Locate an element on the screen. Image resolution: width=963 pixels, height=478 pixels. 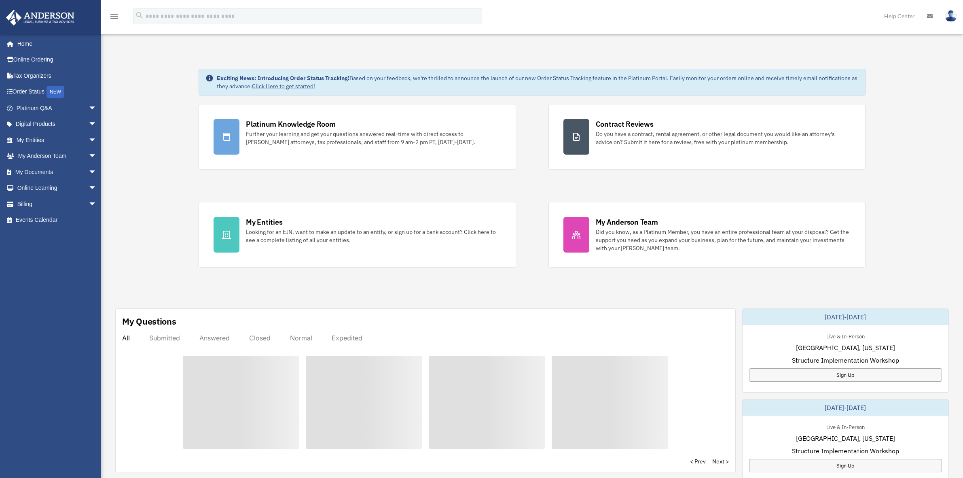
a: Events Calendar is located at coordinates (57, 220).